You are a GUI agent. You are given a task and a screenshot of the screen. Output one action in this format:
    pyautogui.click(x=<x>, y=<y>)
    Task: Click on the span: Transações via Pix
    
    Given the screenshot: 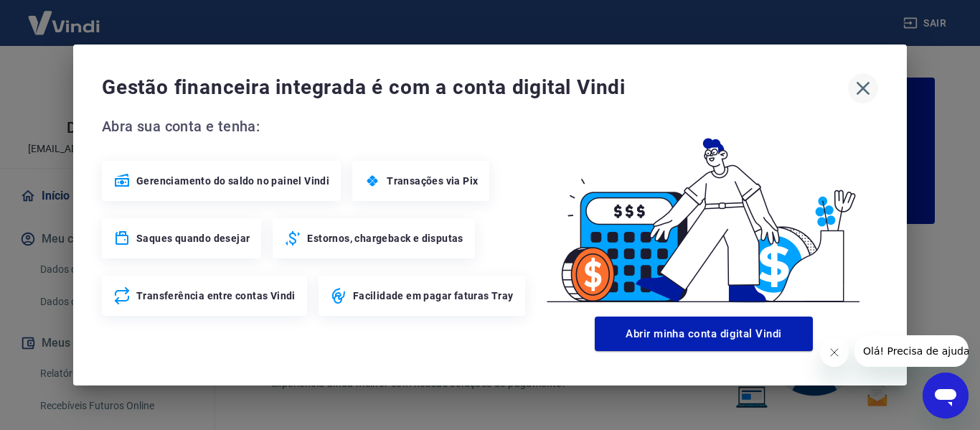 What is the action you would take?
    pyautogui.click(x=432, y=180)
    